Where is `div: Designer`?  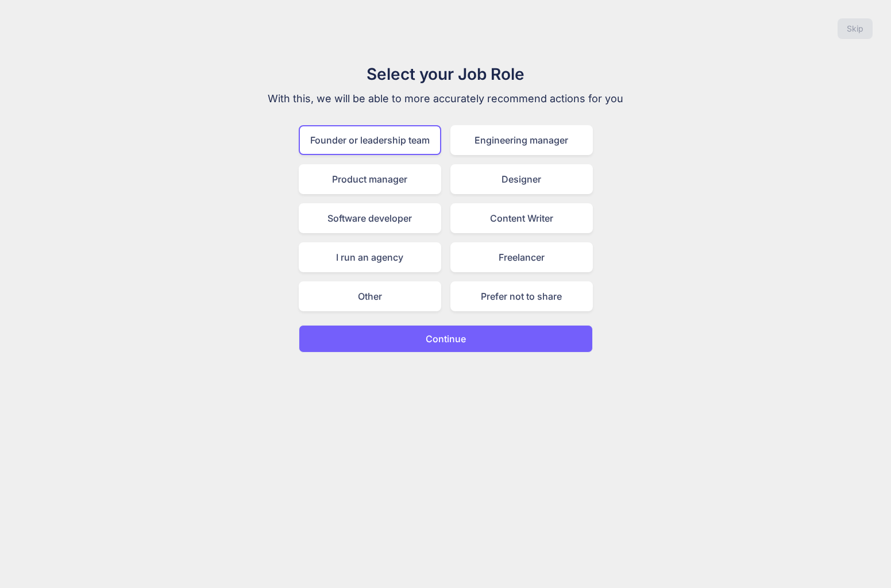 div: Designer is located at coordinates (522, 179).